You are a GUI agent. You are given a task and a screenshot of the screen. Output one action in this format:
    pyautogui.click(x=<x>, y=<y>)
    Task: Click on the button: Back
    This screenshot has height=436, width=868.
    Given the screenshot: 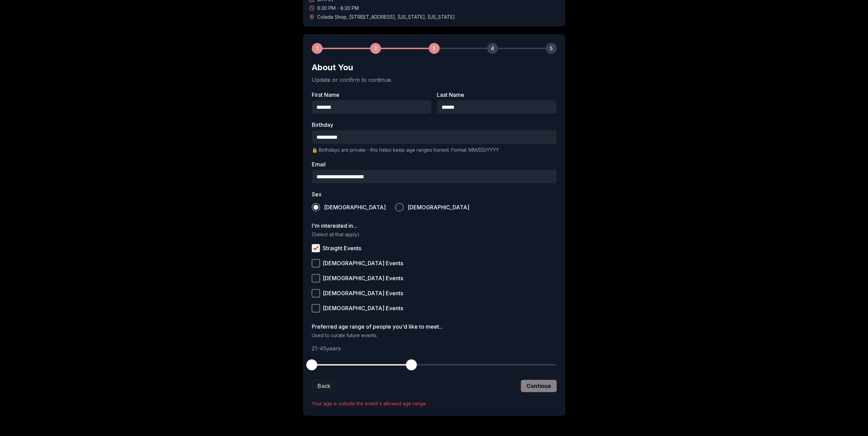 What is the action you would take?
    pyautogui.click(x=324, y=386)
    